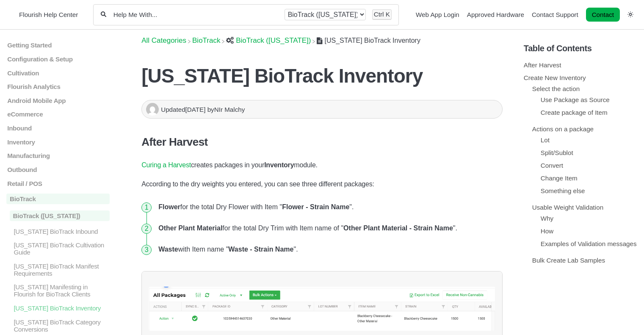  What do you see at coordinates (58, 198) in the screenshot?
I see `p: BioTrack` at bounding box center [58, 198].